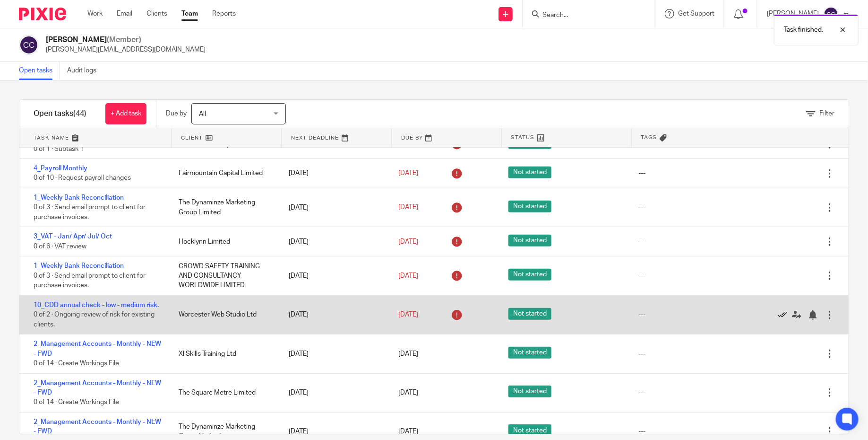 The width and height of the screenshot is (868, 440). Describe the element at coordinates (224, 275) in the screenshot. I see `div: CROWD SAFETY TRAINING AND CONSULTANCY WORLDWIDE LIMITED` at that location.